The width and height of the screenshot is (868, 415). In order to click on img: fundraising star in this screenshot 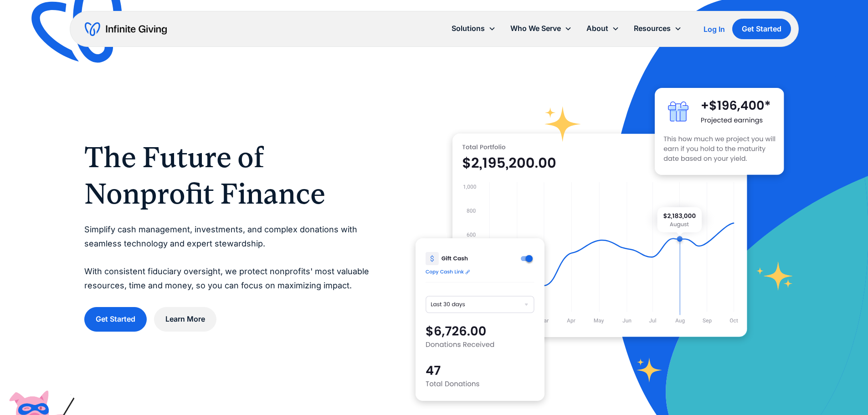, I will do `click(774, 276)`.